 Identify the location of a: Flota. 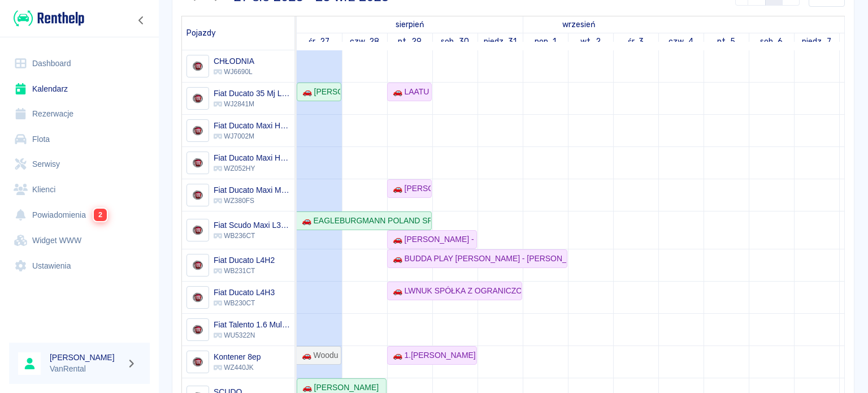
(79, 139).